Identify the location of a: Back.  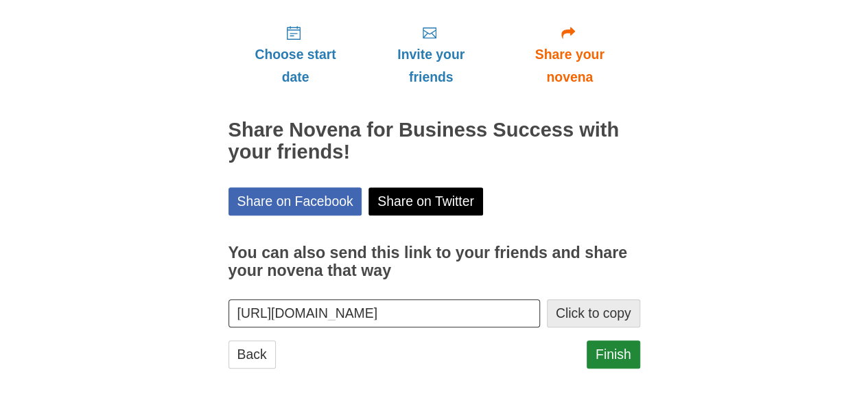
(252, 355).